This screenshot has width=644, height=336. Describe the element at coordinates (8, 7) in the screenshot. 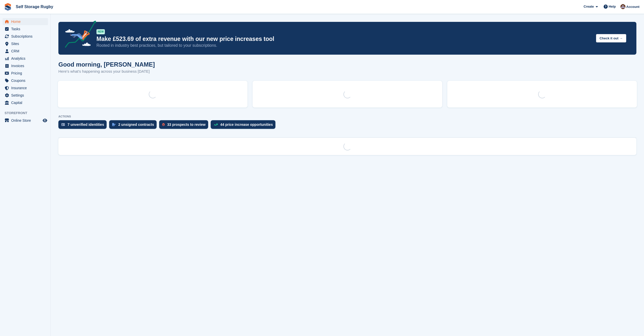

I see `img: stora-icon-8386f47178a22dfd0bd8f6a31ec36ba5ce8667c1dd55bd0f319d3a0aa187defe.svg` at that location.